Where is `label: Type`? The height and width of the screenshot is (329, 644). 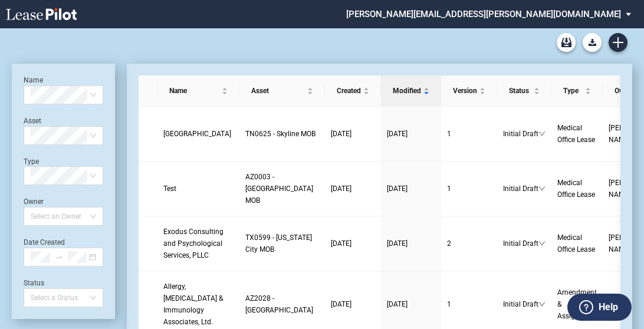
label: Type is located at coordinates (31, 161).